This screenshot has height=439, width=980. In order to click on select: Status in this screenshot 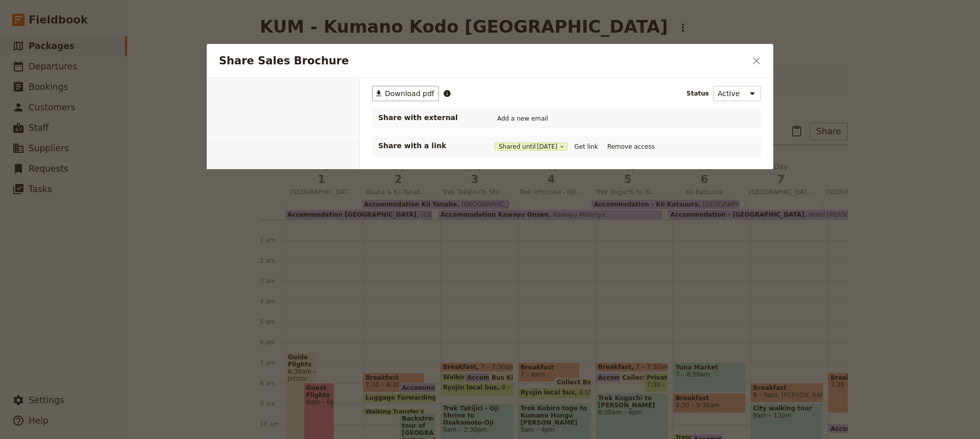, I will do `click(737, 93)`.